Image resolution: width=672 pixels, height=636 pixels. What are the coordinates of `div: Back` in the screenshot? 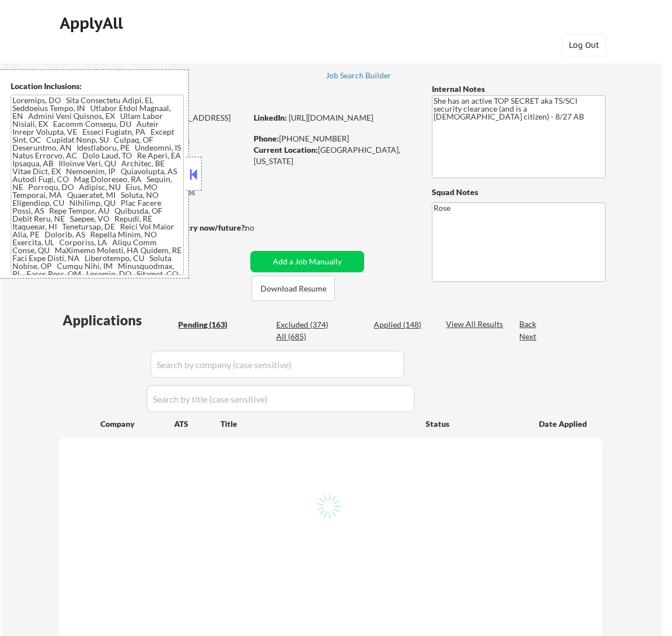 It's located at (528, 324).